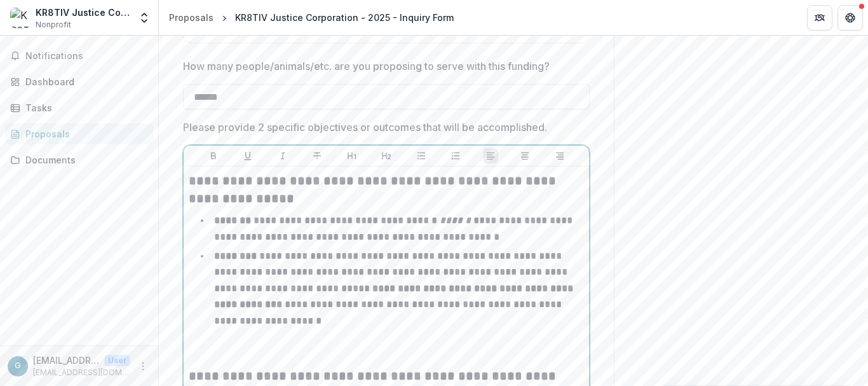  Describe the element at coordinates (18, 365) in the screenshot. I see `div: grants@kr8tivjustice.org` at that location.